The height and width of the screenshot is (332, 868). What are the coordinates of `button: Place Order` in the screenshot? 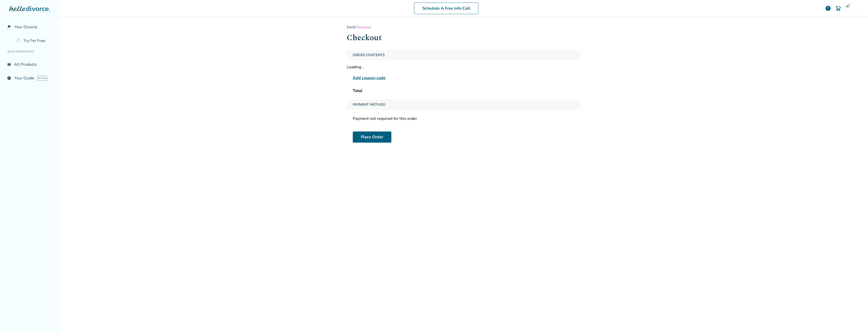 It's located at (372, 137).